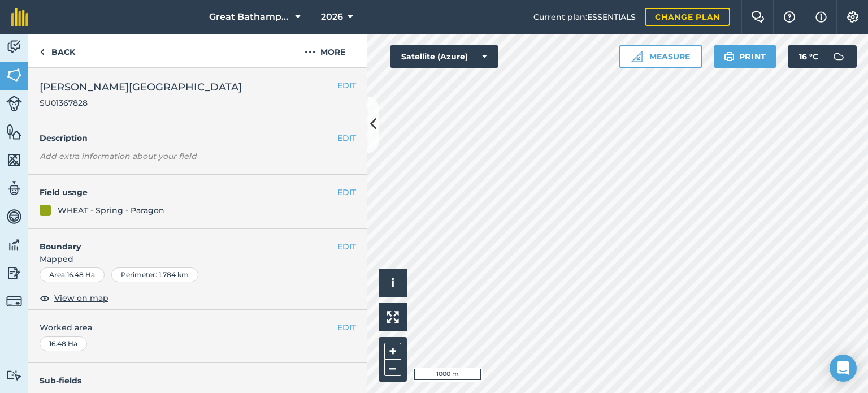 Image resolution: width=868 pixels, height=393 pixels. Describe the element at coordinates (118, 156) in the screenshot. I see `em: Add extra information about your field` at that location.